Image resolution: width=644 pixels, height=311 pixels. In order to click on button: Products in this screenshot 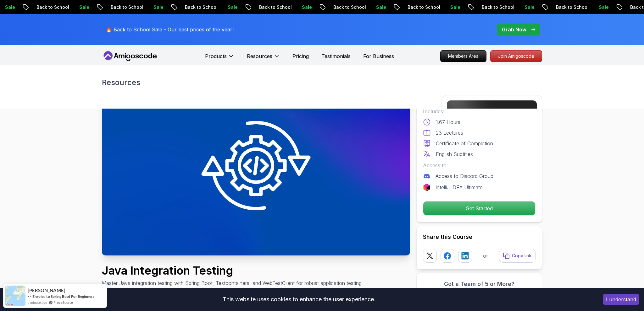, I will do `click(219, 59)`.